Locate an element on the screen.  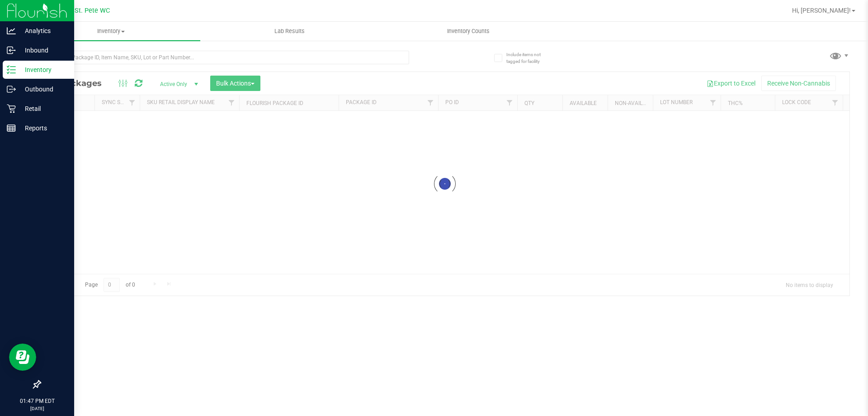
a: Lab Results is located at coordinates (289, 31).